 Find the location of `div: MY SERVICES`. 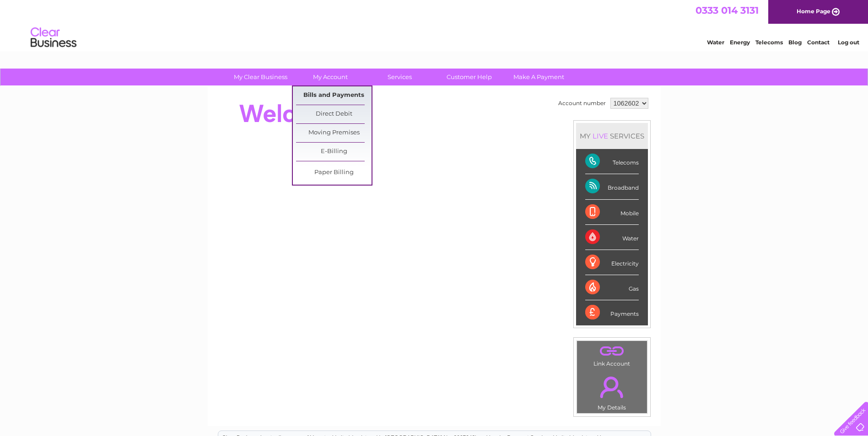

div: MY SERVICES is located at coordinates (612, 136).